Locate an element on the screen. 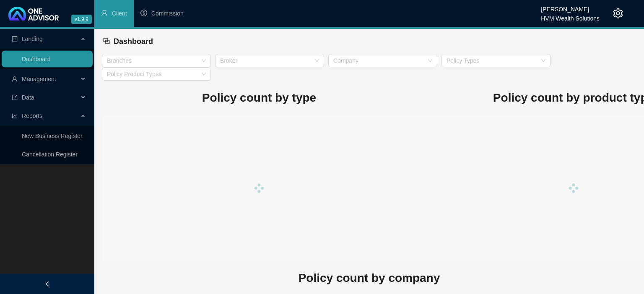 Image resolution: width=644 pixels, height=294 pixels. span: Client is located at coordinates (119, 13).